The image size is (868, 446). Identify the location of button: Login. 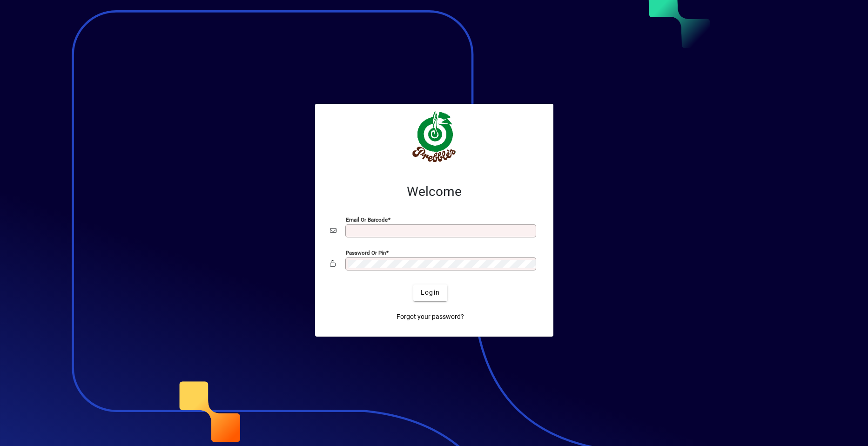
(430, 293).